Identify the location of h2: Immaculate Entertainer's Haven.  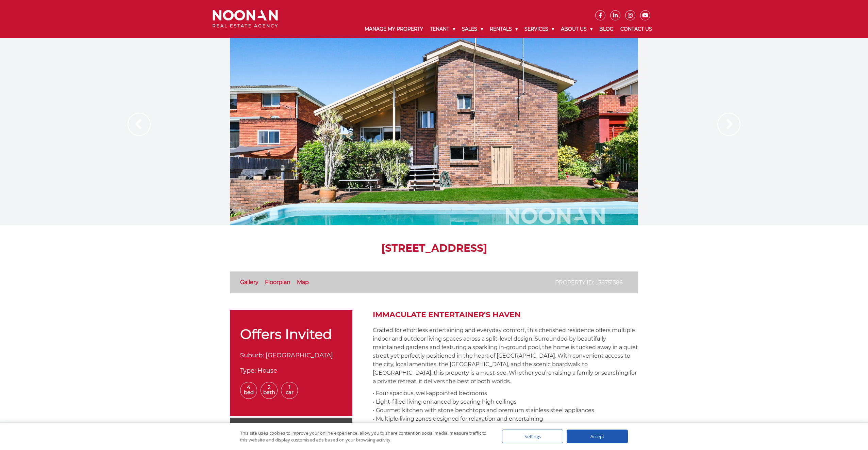
(506, 315).